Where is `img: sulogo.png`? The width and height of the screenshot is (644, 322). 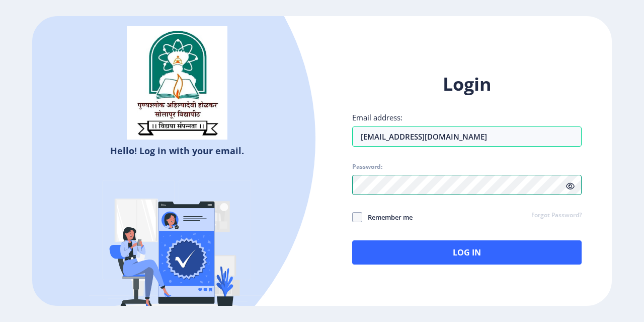
img: sulogo.png is located at coordinates (177, 83).